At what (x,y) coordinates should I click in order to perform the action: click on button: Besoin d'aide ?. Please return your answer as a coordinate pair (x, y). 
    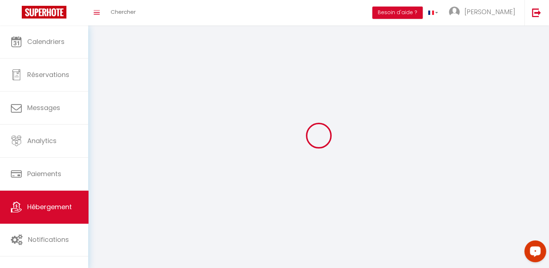
    Looking at the image, I should click on (397, 13).